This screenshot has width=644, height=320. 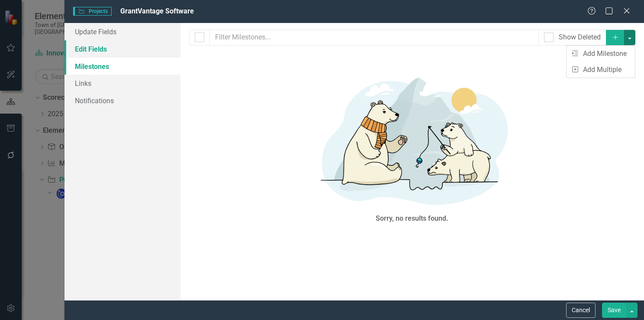 What do you see at coordinates (122, 101) in the screenshot?
I see `a: Notifications` at bounding box center [122, 101].